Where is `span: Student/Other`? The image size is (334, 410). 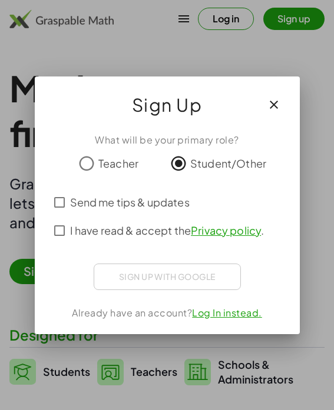 span: Student/Other is located at coordinates (228, 163).